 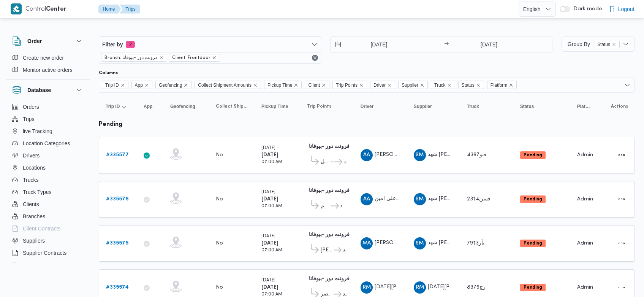 What do you see at coordinates (440, 85) in the screenshot?
I see `span: Truck` at bounding box center [440, 85].